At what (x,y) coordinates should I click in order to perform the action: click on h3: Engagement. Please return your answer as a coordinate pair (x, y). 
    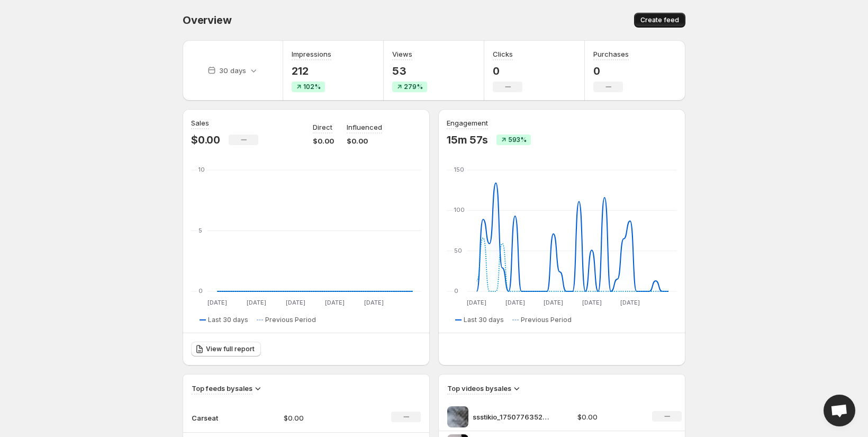
    Looking at the image, I should click on (467, 123).